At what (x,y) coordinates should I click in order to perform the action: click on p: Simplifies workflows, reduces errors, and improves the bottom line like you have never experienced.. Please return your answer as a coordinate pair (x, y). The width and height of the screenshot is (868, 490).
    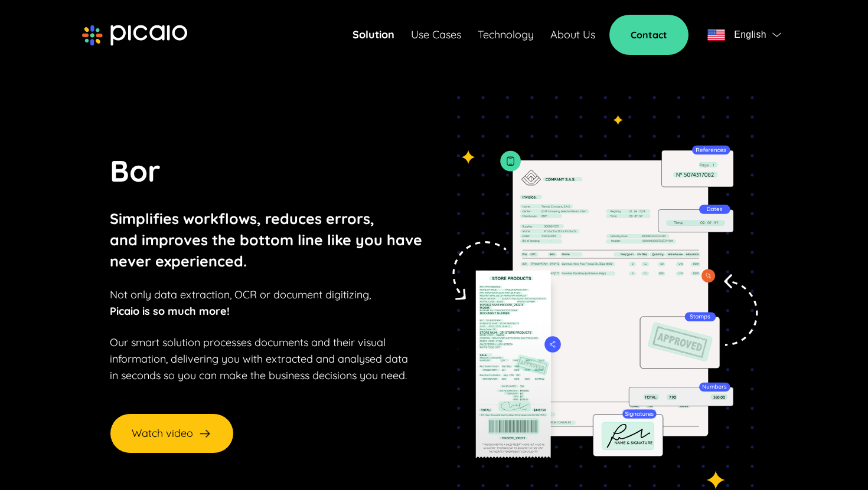
    Looking at the image, I should click on (266, 240).